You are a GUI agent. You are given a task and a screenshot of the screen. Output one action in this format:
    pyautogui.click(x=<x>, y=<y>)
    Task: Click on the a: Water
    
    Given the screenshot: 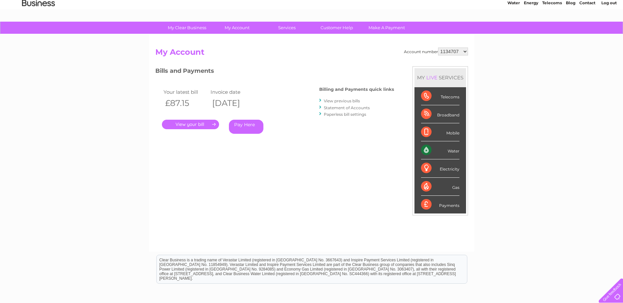 What is the action you would take?
    pyautogui.click(x=513, y=30)
    